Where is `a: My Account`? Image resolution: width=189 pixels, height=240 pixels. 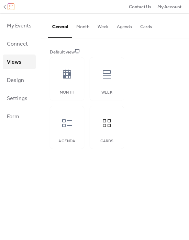 a: My Account is located at coordinates (169, 7).